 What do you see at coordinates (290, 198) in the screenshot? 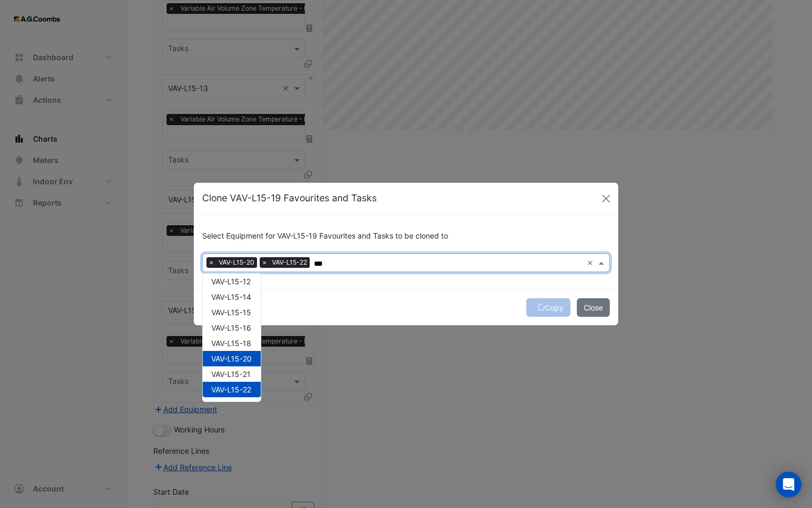
I see `h5: Clone VAV-L15-19 Favourites and Tasks` at bounding box center [290, 198].